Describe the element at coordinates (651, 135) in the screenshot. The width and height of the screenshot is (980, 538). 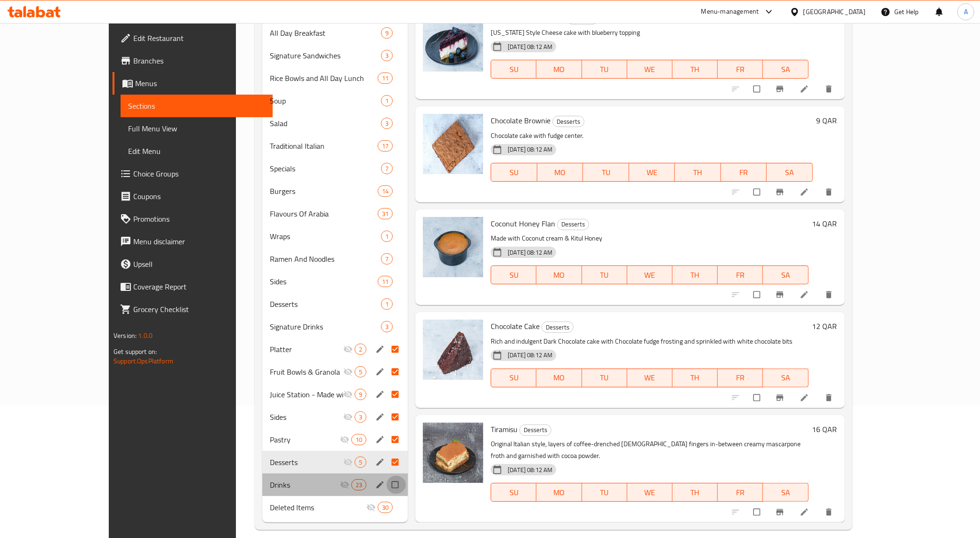
I see `p: Chocolate cake with fudge center.` at that location.